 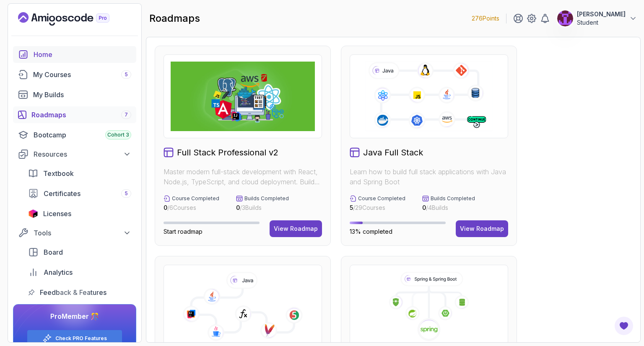 I want to click on a: bootcamp, so click(x=75, y=135).